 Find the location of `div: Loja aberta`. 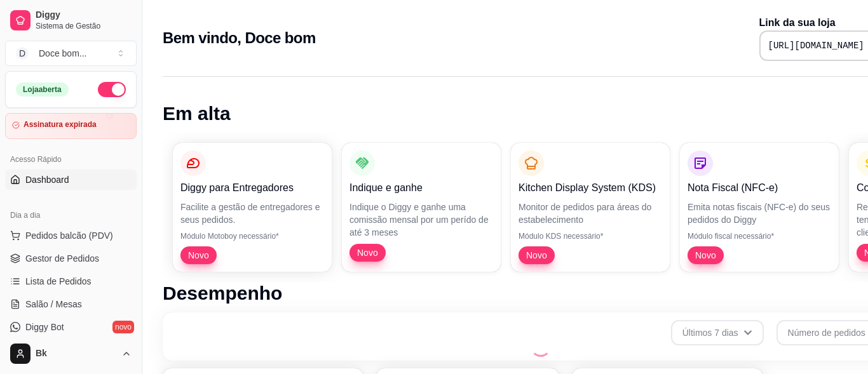

div: Loja aberta is located at coordinates (42, 90).